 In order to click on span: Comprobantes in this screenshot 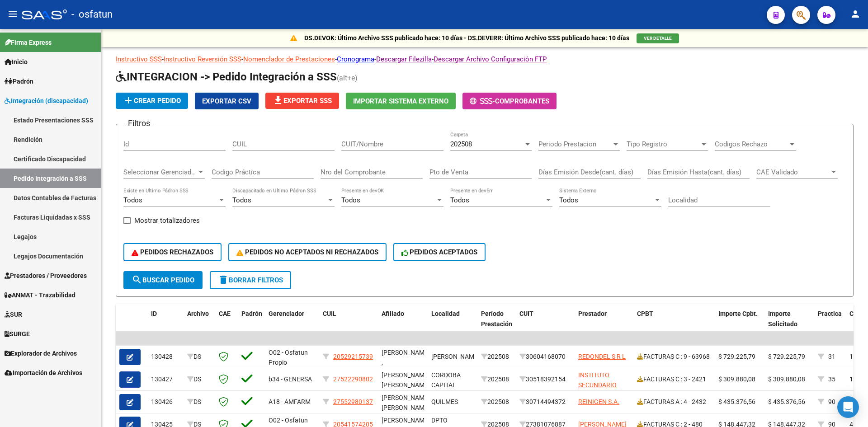, I will do `click(522, 101)`.